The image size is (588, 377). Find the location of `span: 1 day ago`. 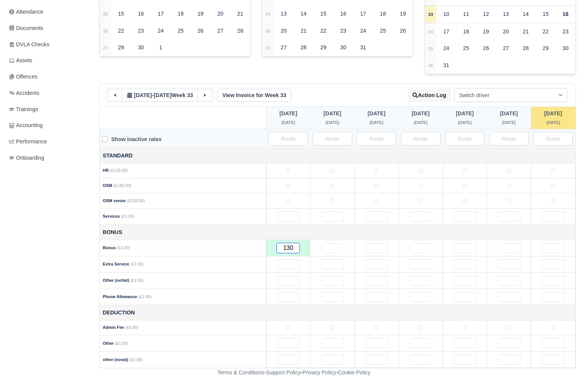

span: 1 day ago is located at coordinates (508, 113).